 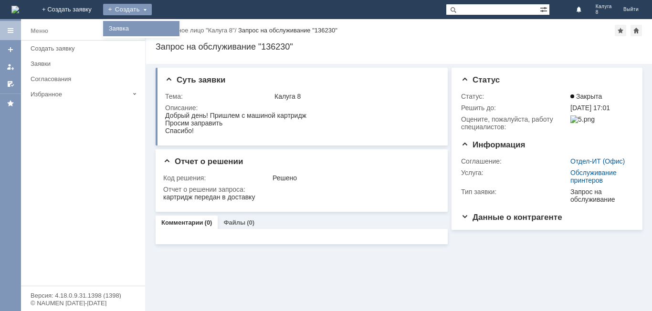 What do you see at coordinates (80, 94) in the screenshot?
I see `div: Избранное` at bounding box center [80, 94].